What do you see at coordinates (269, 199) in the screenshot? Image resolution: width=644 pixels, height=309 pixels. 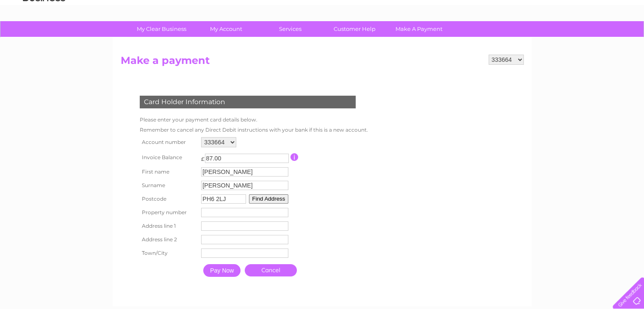 I see `button: Find Address` at bounding box center [269, 199].